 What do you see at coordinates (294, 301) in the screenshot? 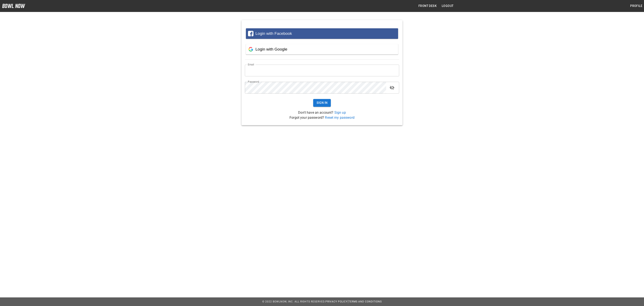
I see `span: © 2022 BowlNow, Inc. All Rights Reserved.` at bounding box center [294, 301].